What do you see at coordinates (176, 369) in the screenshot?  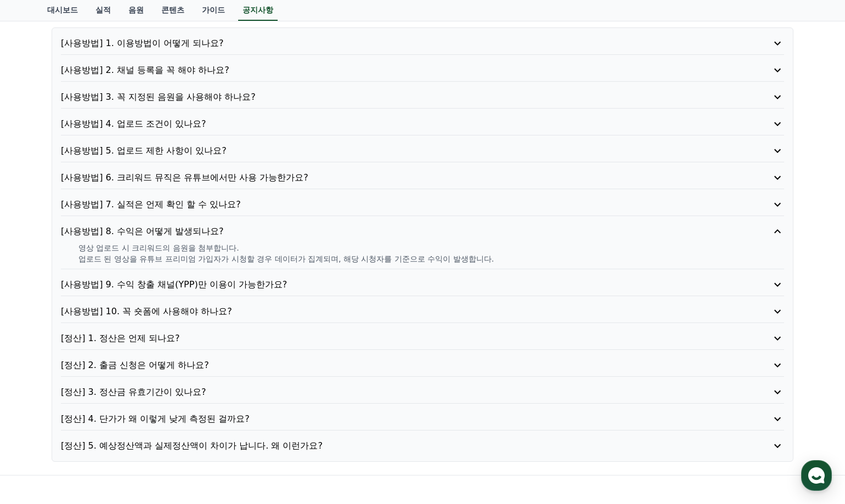 I see `span: 설정` at bounding box center [176, 369].